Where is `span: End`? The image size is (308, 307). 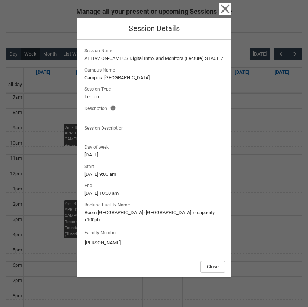
span: End is located at coordinates (90, 185).